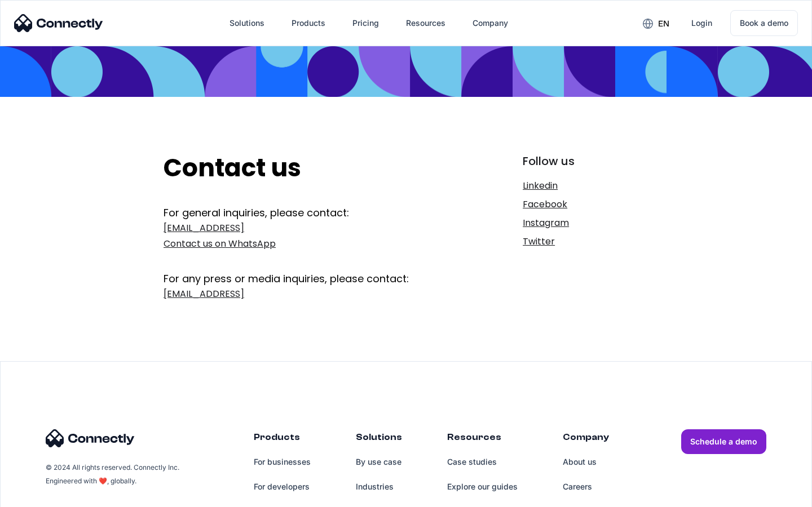 This screenshot has width=812, height=507. Describe the element at coordinates (482, 462) in the screenshot. I see `a: Case studies` at that location.